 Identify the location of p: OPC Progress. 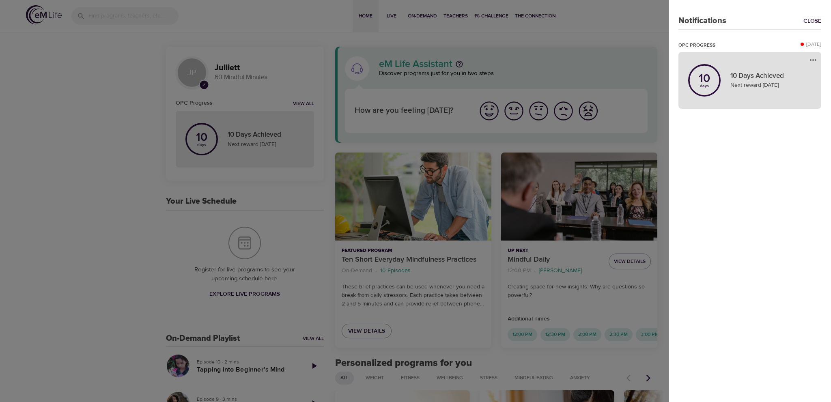
(697, 45).